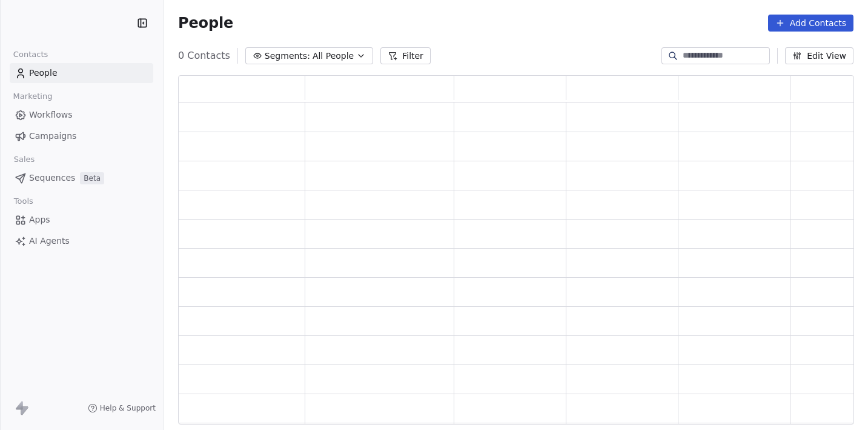 The width and height of the screenshot is (868, 430). Describe the element at coordinates (810, 23) in the screenshot. I see `button: Add Contacts` at that location.